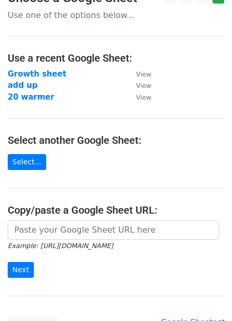 Image resolution: width=232 pixels, height=321 pixels. What do you see at coordinates (116, 58) in the screenshot?
I see `h4: Use a recent Google Sheet:` at bounding box center [116, 58].